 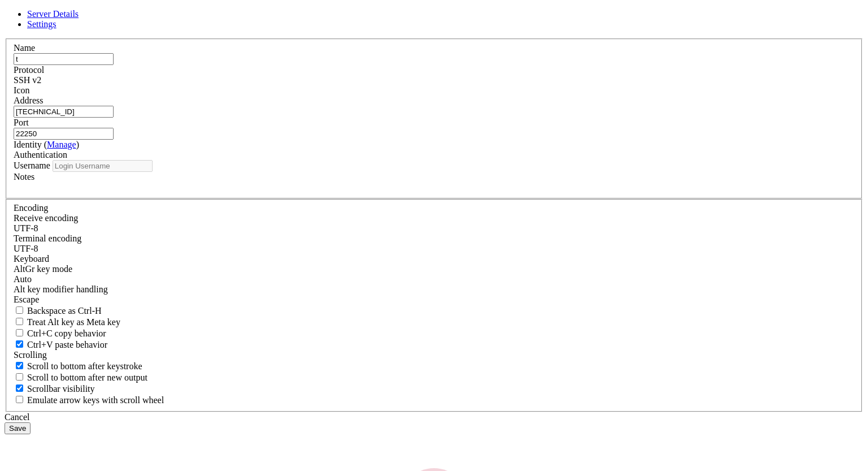 What do you see at coordinates (240, 153) in the screenshot?
I see `span: 如` at bounding box center [240, 153].